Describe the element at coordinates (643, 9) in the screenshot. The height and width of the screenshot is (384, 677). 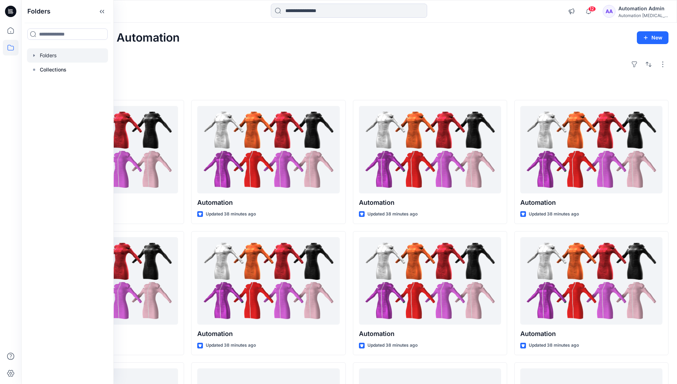
I see `div: Automation Admin` at that location.